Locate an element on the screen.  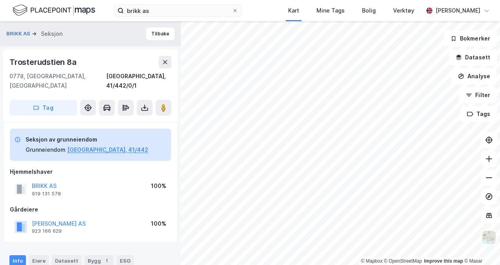
div: Hjemmelshaver is located at coordinates (90, 172).